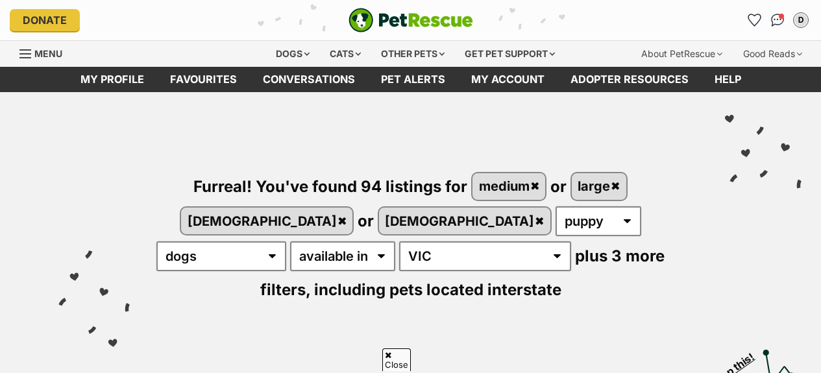 This screenshot has height=373, width=821. I want to click on img: logo-e224e6f780fb5917bec1dbf3a21bbac754714ae5b6737aabdf751b685950b380.svg, so click(411, 20).